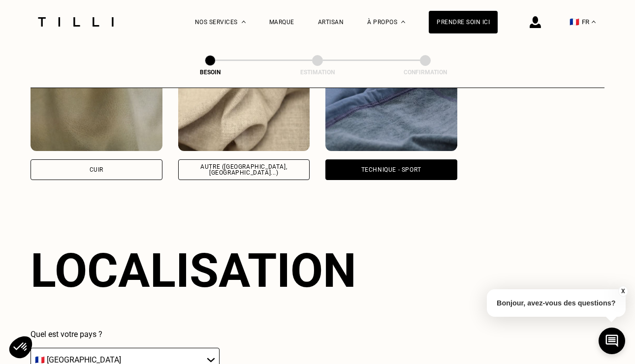 The width and height of the screenshot is (635, 364). I want to click on div: Besoin, so click(210, 72).